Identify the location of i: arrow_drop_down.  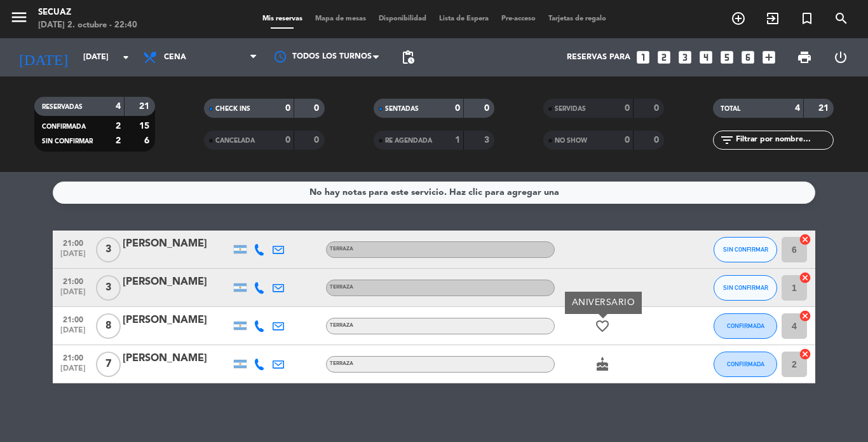
(126, 57).